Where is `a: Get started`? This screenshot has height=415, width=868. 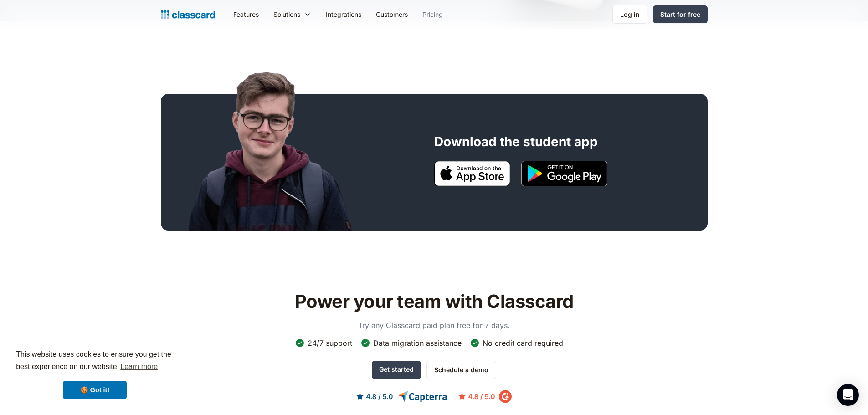
a: Get started is located at coordinates (396, 370).